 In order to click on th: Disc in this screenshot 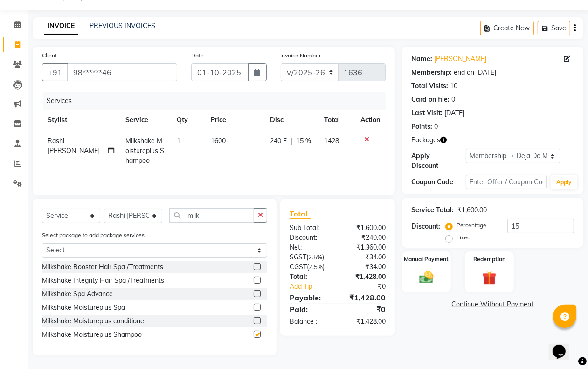, I will do `click(291, 120)`.